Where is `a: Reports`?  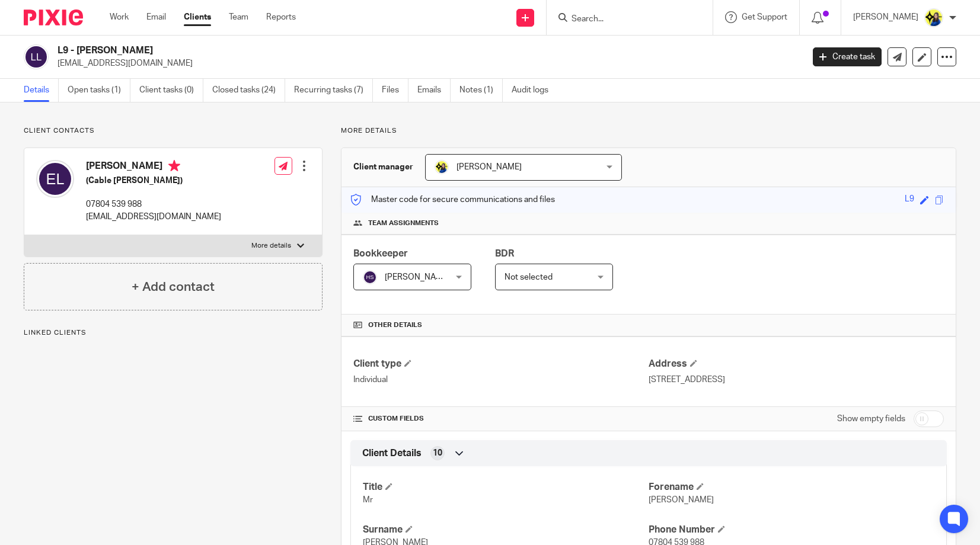 a: Reports is located at coordinates (281, 17).